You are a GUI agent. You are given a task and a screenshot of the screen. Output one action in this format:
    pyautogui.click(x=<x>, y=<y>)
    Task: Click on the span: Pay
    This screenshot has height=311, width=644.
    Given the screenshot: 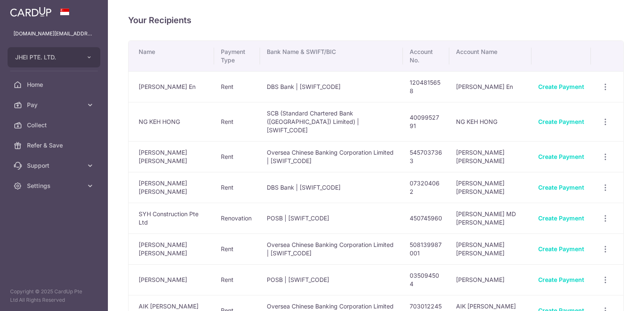 What is the action you would take?
    pyautogui.click(x=55, y=105)
    